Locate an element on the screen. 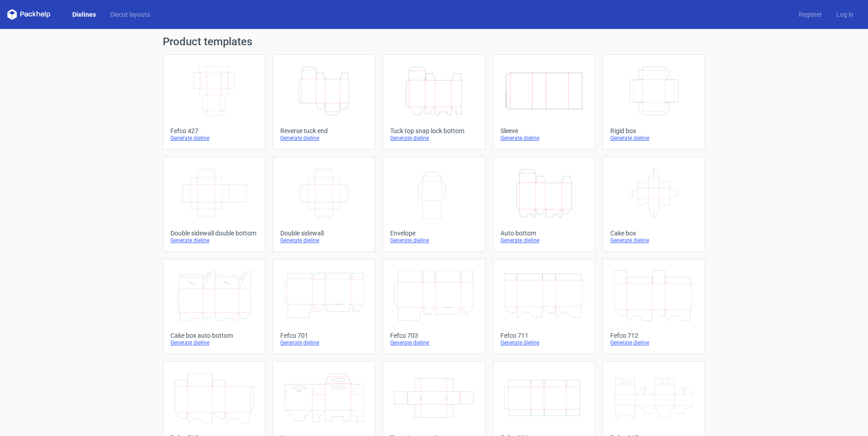 The image size is (868, 436). a: SleeveGenerate dieline is located at coordinates (544, 102).